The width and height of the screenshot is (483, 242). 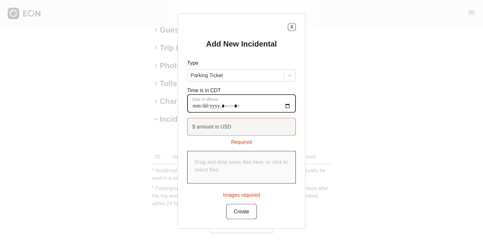 What do you see at coordinates (241, 100) in the screenshot?
I see `div: Time is in CDT` at bounding box center [241, 100].